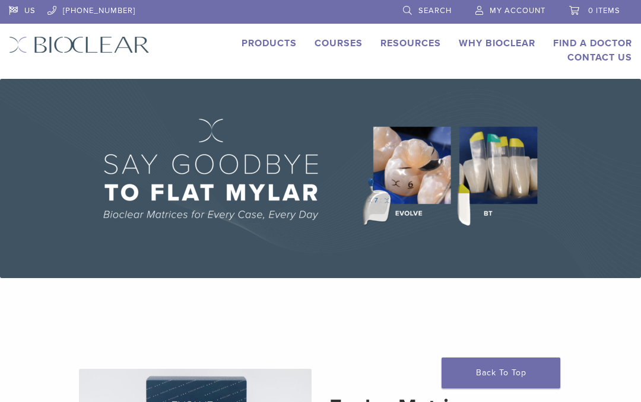  What do you see at coordinates (338, 43) in the screenshot?
I see `a: Courses` at bounding box center [338, 43].